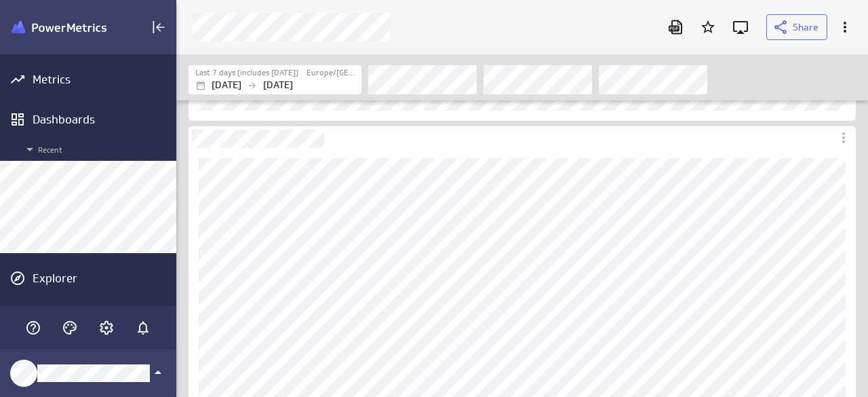  Describe the element at coordinates (159, 27) in the screenshot. I see `div: Collapse` at that location.